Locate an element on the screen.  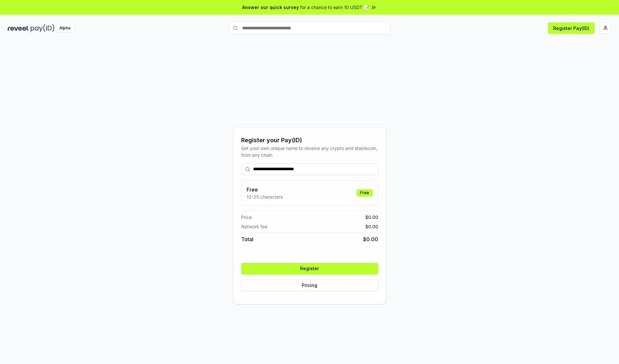
span: Network fee is located at coordinates (254, 226).